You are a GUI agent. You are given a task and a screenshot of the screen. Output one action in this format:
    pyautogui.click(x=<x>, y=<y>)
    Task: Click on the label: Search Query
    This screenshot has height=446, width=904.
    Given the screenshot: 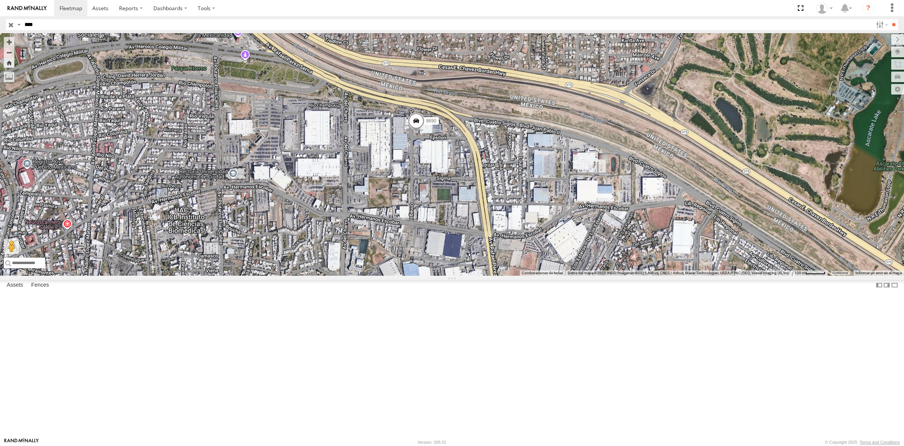 What is the action you would take?
    pyautogui.click(x=19, y=24)
    